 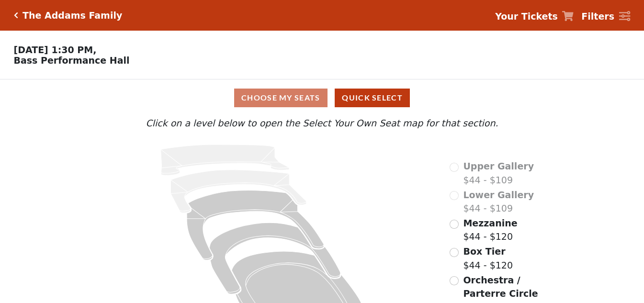 I want to click on p: Click on a level below to open the Select Your Own Seat map for that section., so click(x=322, y=123).